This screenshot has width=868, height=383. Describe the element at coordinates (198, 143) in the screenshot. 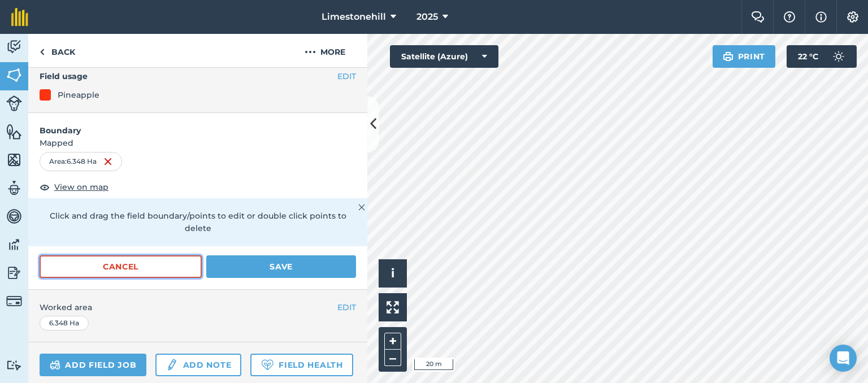

I see `span: Mapped` at that location.